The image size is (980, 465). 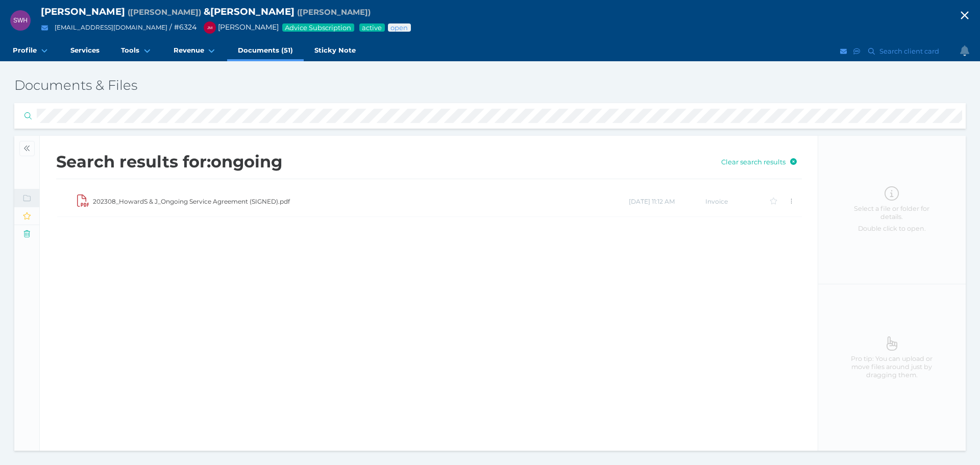 I want to click on button: Search client card, so click(x=904, y=51).